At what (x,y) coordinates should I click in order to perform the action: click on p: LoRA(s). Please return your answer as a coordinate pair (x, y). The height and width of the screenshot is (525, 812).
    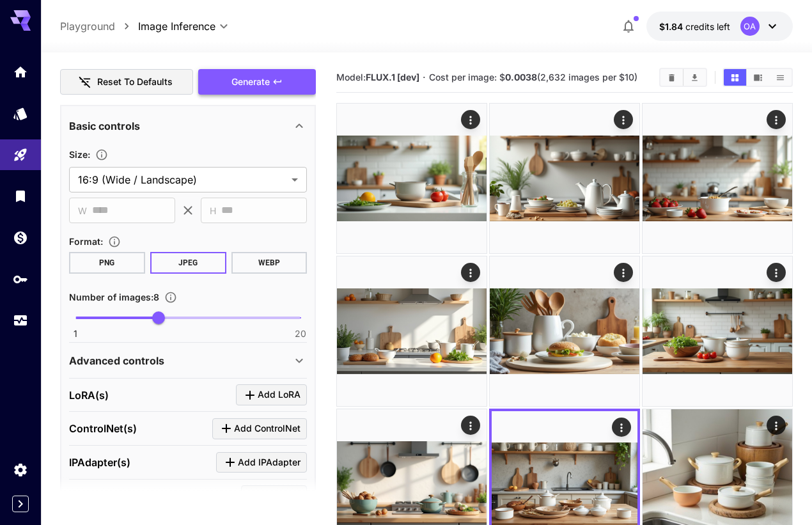
    Looking at the image, I should click on (89, 395).